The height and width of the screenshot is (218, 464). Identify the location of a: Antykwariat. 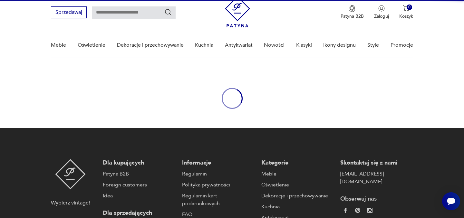
(239, 45).